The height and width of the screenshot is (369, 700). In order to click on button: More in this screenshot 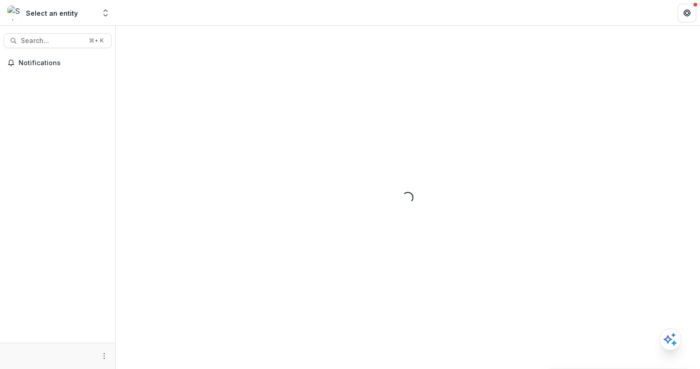, I will do `click(104, 356)`.